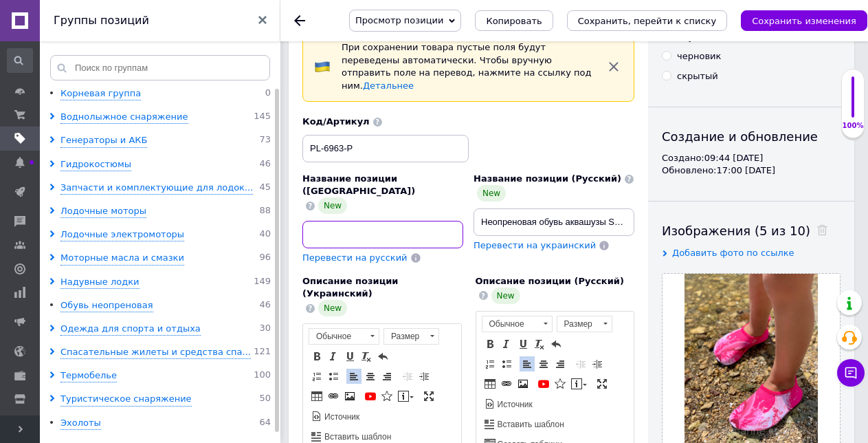 The width and height of the screenshot is (868, 443). What do you see at coordinates (264, 399) in the screenshot?
I see `span: 50` at bounding box center [264, 399].